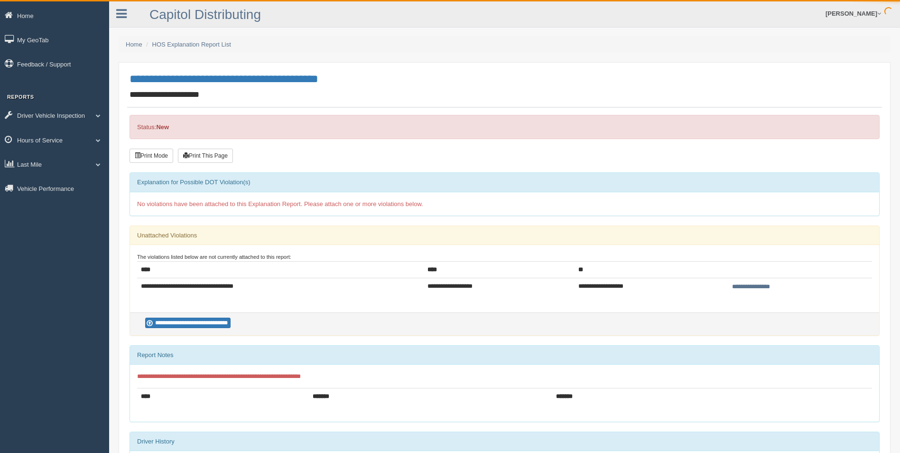 The width and height of the screenshot is (900, 453). Describe the element at coordinates (504, 127) in the screenshot. I see `div: Status:` at that location.